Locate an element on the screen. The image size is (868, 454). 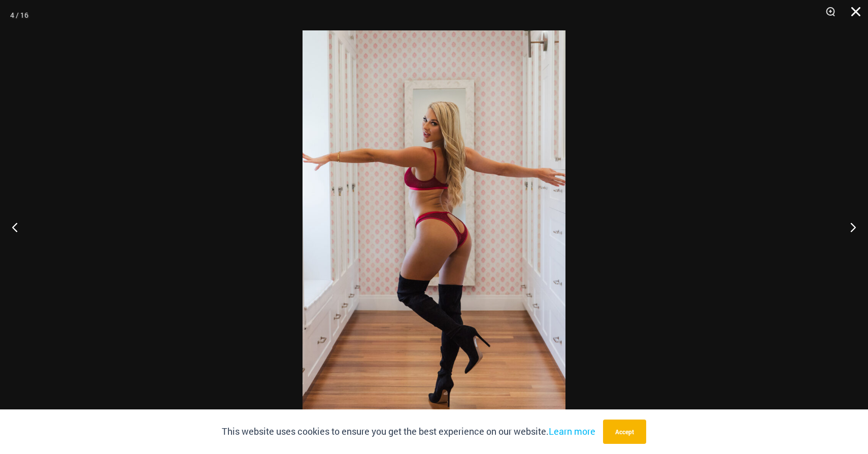
div: 4 / 16 is located at coordinates (20, 15).